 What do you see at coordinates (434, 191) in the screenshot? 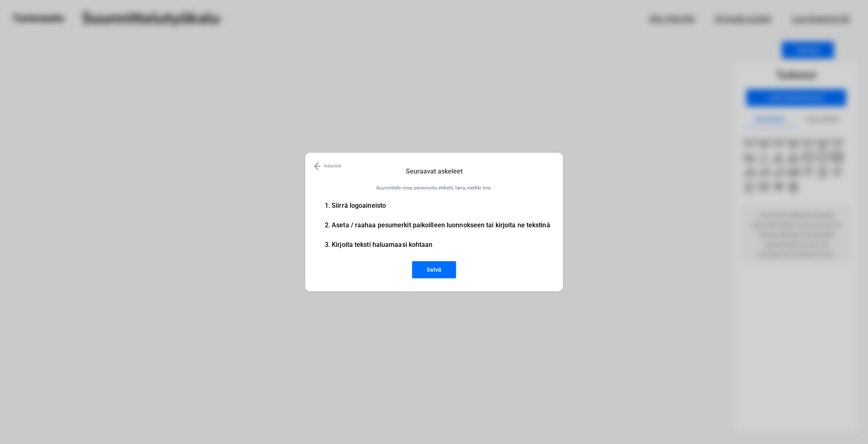
I see `p: Suunnittele oma, personoitu etiketti, tarra, merkki tms.` at bounding box center [434, 191].